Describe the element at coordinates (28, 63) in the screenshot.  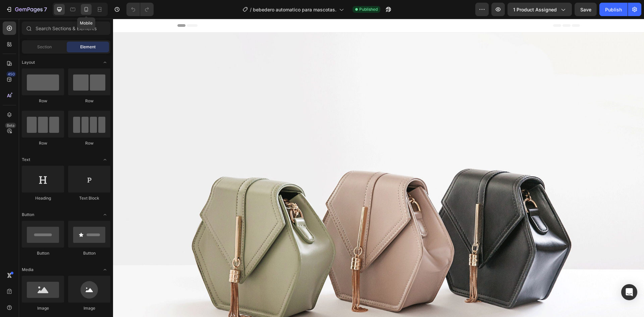
I see `span: Layout` at that location.